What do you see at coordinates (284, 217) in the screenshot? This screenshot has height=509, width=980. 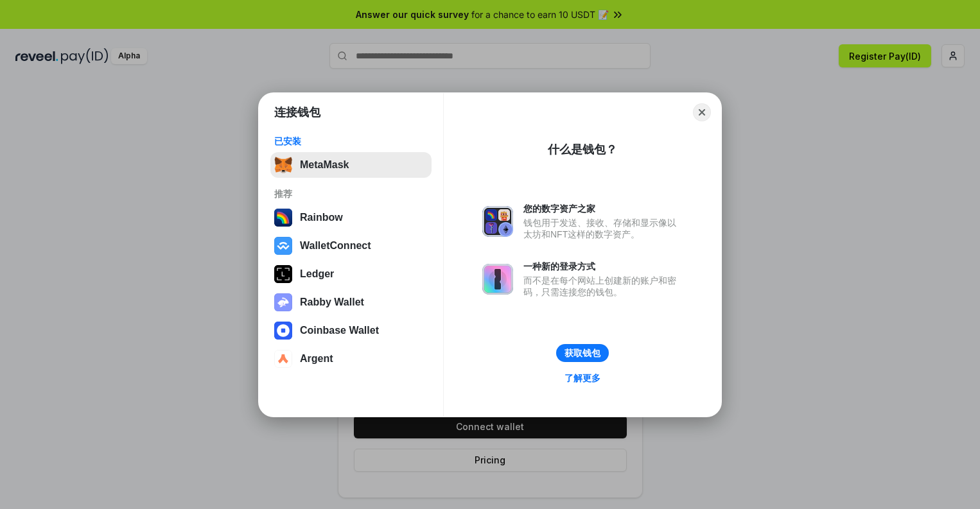 I see `img: svg+xml,%3Csvg%20width%3D%22120%22%20height%3D%22120%22%20viewBox%3D%220%200%20120%20120%22%20fil...` at bounding box center [284, 217].